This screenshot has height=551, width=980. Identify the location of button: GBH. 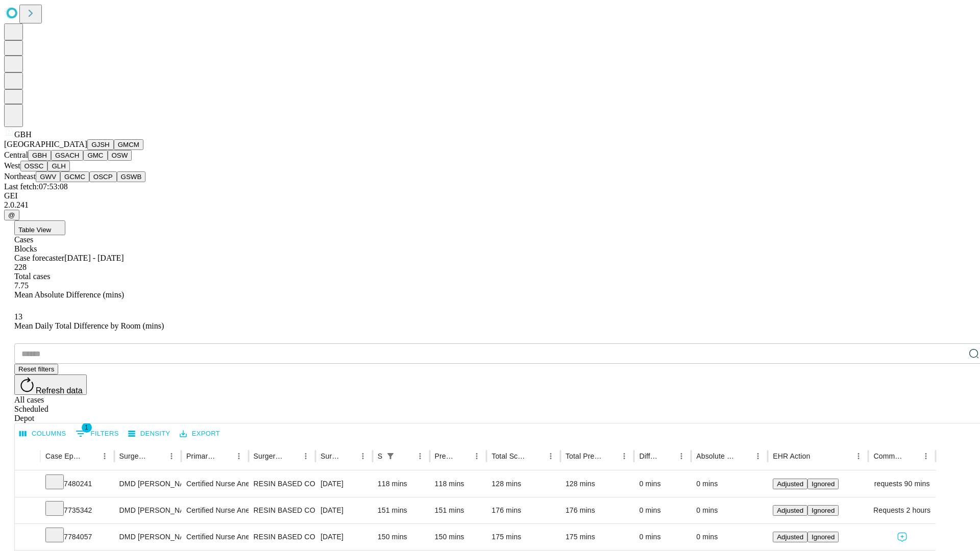
(40, 155).